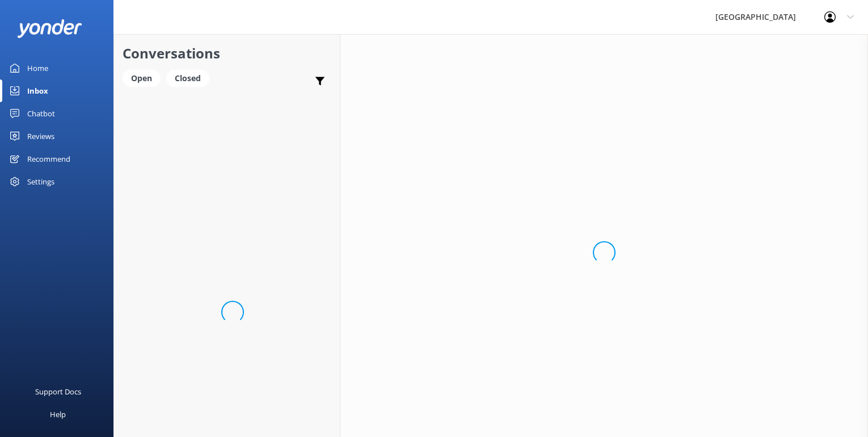 This screenshot has width=868, height=437. Describe the element at coordinates (141, 78) in the screenshot. I see `div: Open` at that location.